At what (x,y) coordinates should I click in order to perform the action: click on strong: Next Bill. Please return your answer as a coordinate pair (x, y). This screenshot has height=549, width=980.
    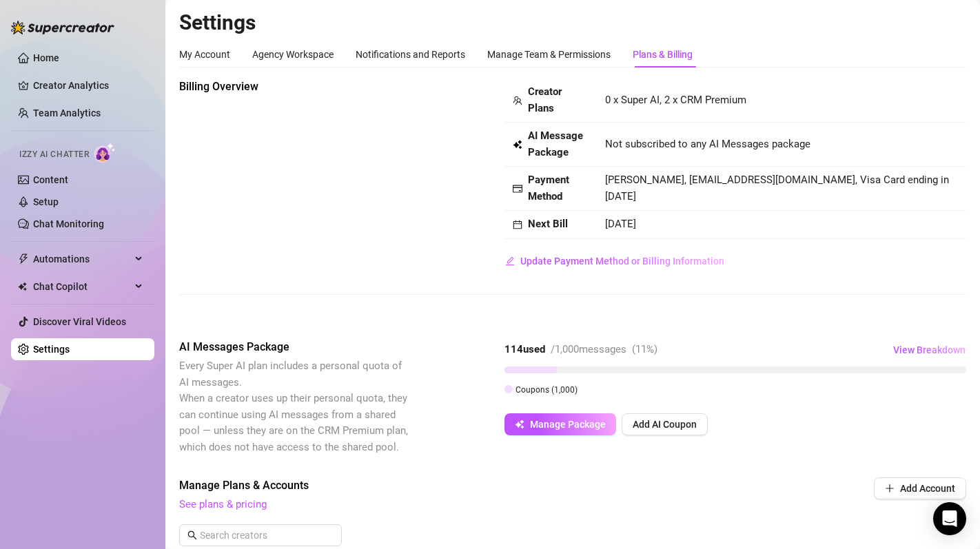
    Looking at the image, I should click on (548, 224).